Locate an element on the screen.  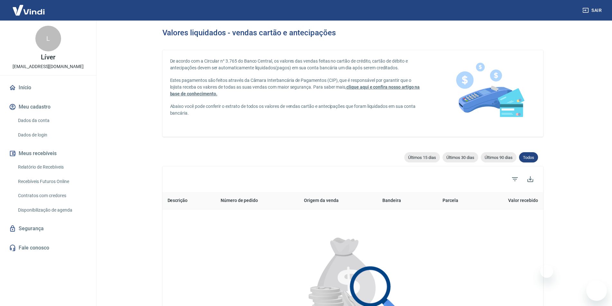
button: Sair is located at coordinates (592, 10).